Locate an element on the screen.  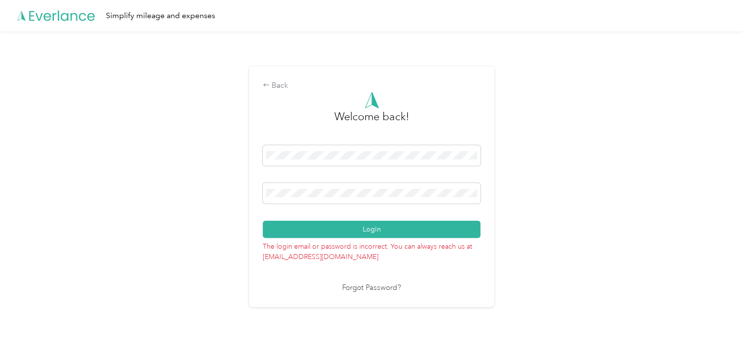
div: Back is located at coordinates (371, 86).